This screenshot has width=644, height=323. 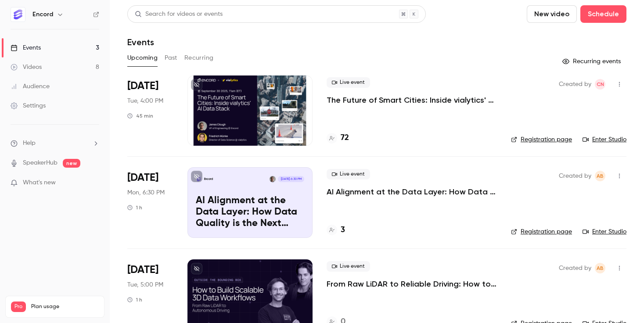 I want to click on span: What's new, so click(x=39, y=182).